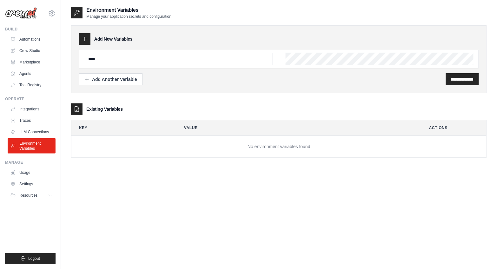 The height and width of the screenshot is (269, 497). I want to click on button: Logout, so click(30, 258).